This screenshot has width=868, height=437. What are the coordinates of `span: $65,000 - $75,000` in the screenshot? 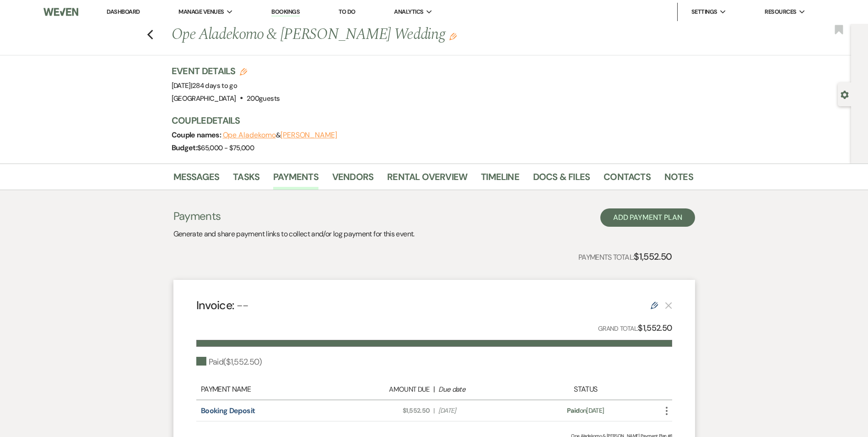 It's located at (226, 148).